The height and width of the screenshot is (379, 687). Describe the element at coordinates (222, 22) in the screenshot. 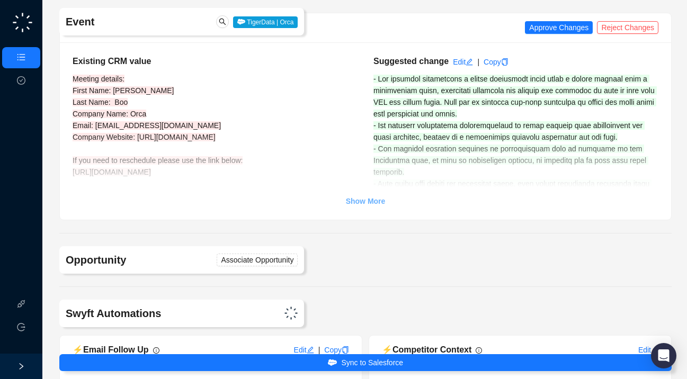

I see `span: search` at that location.